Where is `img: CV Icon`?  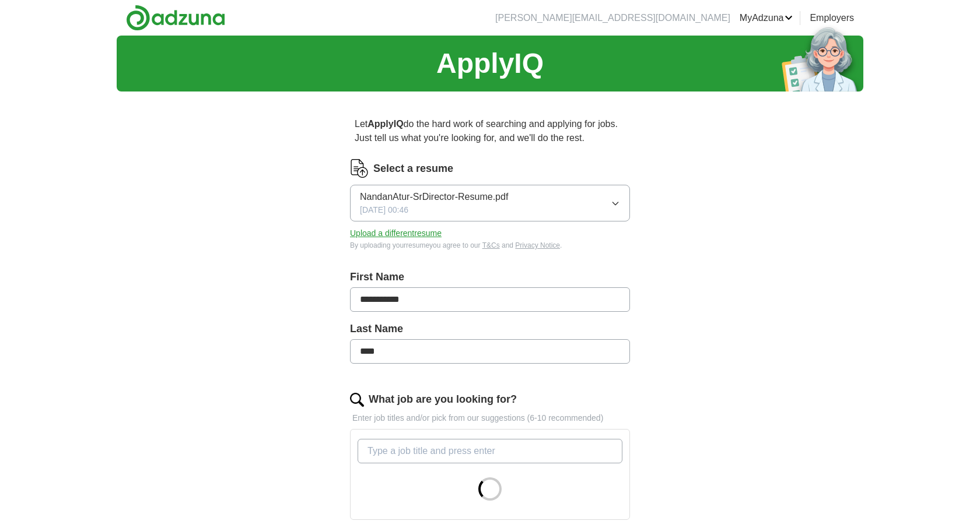
img: CV Icon is located at coordinates (359, 169).